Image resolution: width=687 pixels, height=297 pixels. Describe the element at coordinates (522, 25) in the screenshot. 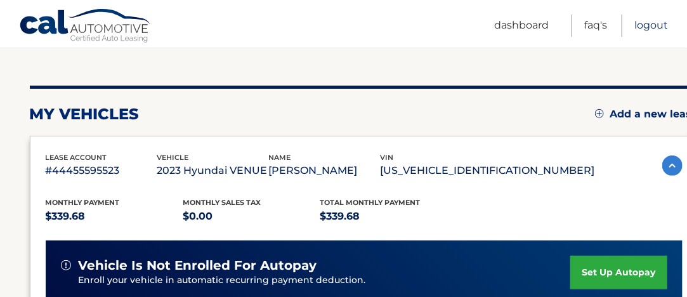

I see `a: Dashboard` at that location.